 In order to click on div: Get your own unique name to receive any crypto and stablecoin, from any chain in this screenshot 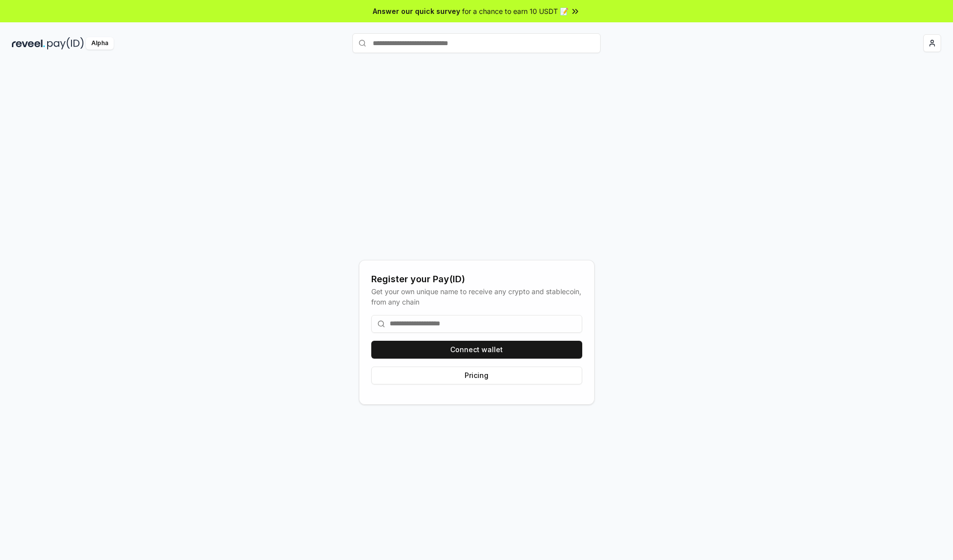, I will do `click(476, 297)`.